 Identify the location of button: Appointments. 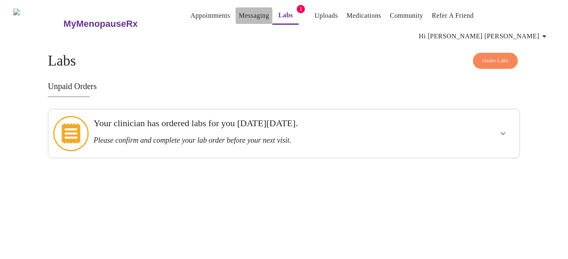
(211, 16).